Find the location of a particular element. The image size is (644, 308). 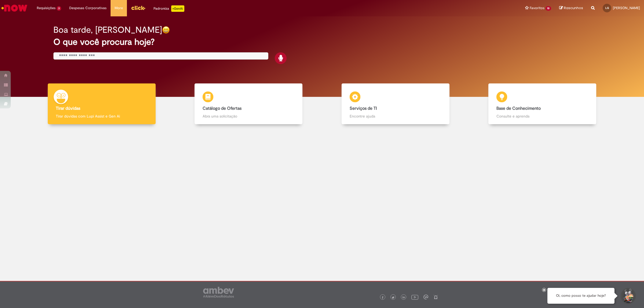

p: Encontre ajuda is located at coordinates (395, 116).